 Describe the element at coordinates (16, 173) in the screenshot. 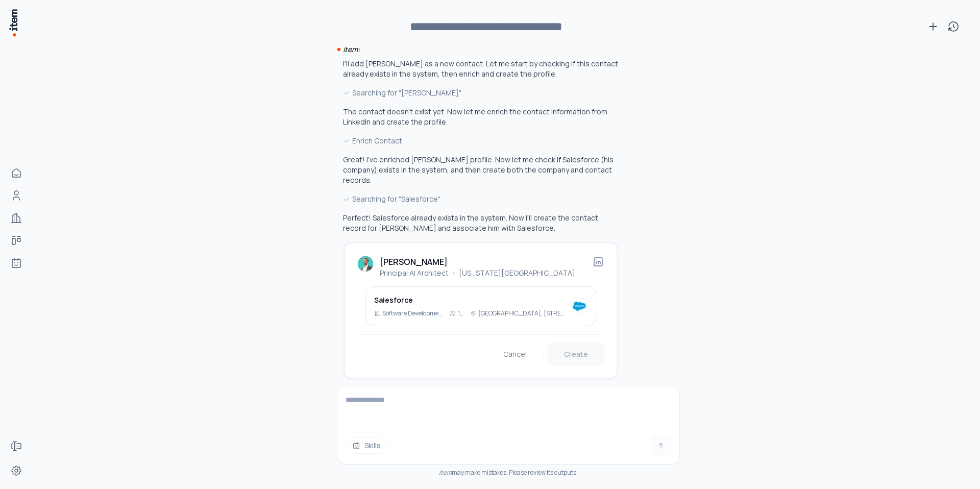

I see `a: Home` at that location.